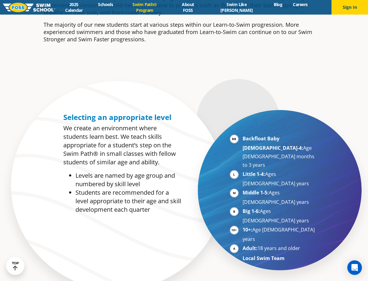  What do you see at coordinates (278, 4) in the screenshot?
I see `a: Blog` at bounding box center [278, 4].